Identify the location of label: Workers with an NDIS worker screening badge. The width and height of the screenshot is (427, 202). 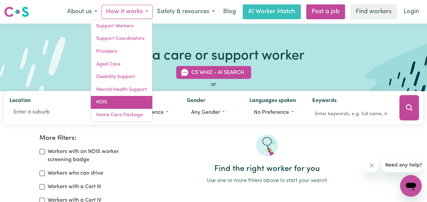
(93, 156).